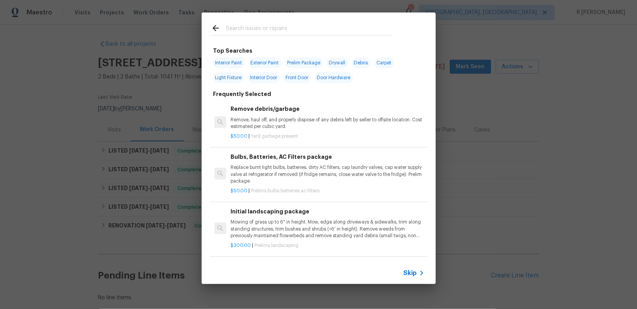 The height and width of the screenshot is (309, 637). I want to click on p: Remove, haul off, and properly dispose of any debris left by seller to offsite location. Cost est..., so click(327, 123).